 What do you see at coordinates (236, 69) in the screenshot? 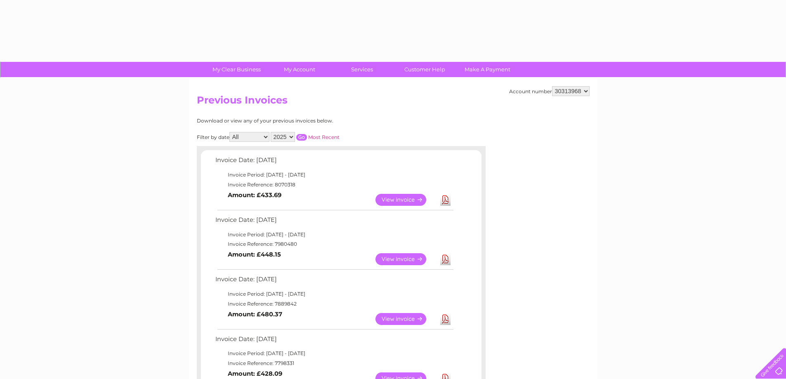
I see `a: My Clear Business` at bounding box center [236, 69].